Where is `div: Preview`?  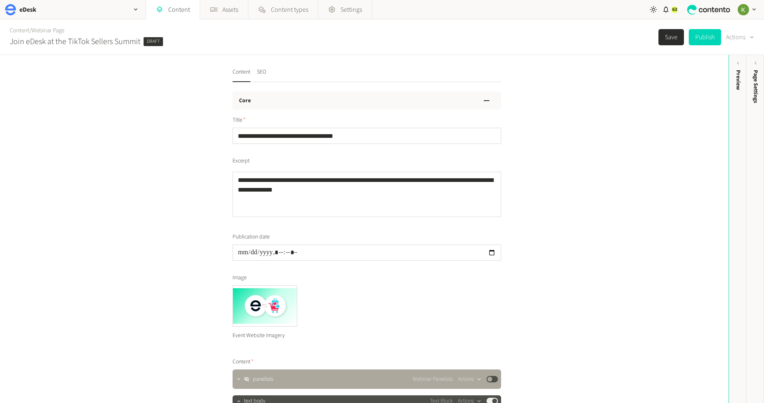 div: Preview is located at coordinates (738, 80).